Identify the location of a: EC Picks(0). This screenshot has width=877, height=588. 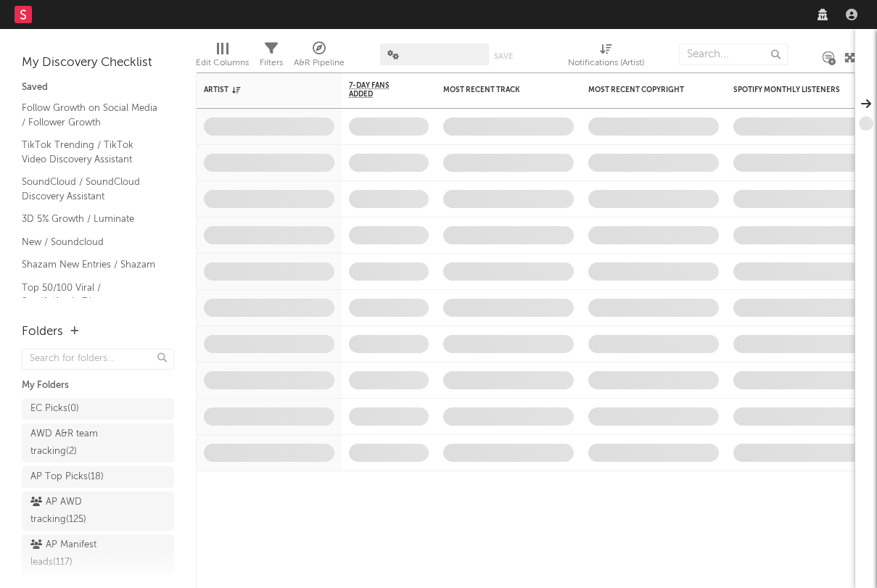
(98, 409).